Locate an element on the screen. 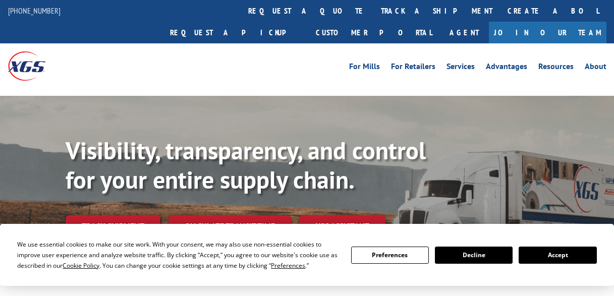  a: Advantages is located at coordinates (507, 68).